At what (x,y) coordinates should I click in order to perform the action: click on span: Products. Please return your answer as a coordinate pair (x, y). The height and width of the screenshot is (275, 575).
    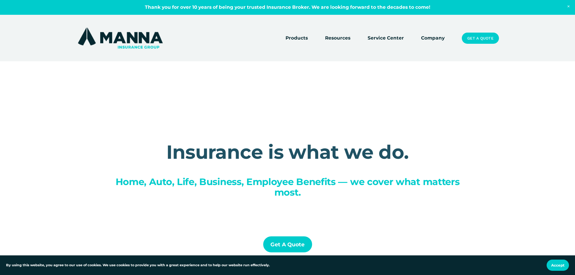
    Looking at the image, I should click on (297, 38).